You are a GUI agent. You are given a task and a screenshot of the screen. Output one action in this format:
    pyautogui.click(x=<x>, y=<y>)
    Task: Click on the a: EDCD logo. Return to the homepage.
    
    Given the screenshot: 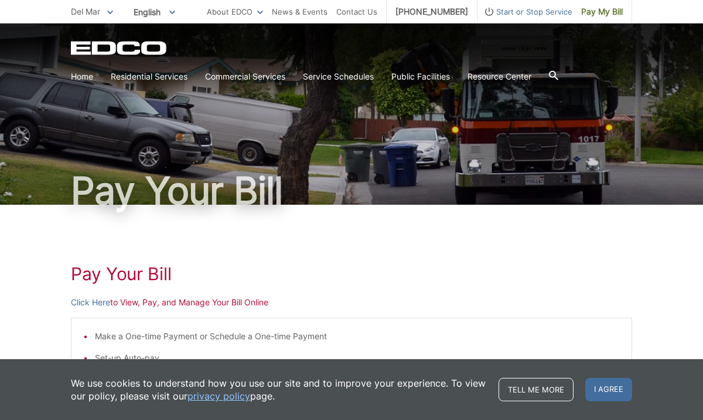 What is the action you would take?
    pyautogui.click(x=119, y=48)
    